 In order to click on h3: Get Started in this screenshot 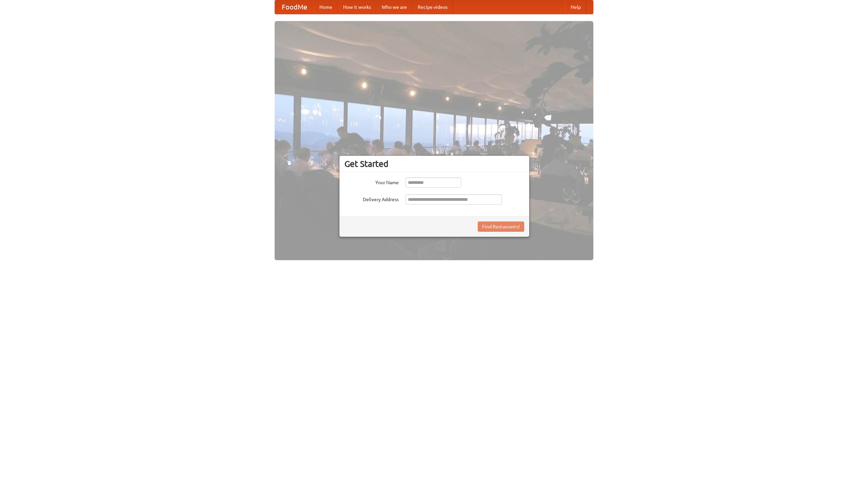, I will do `click(434, 164)`.